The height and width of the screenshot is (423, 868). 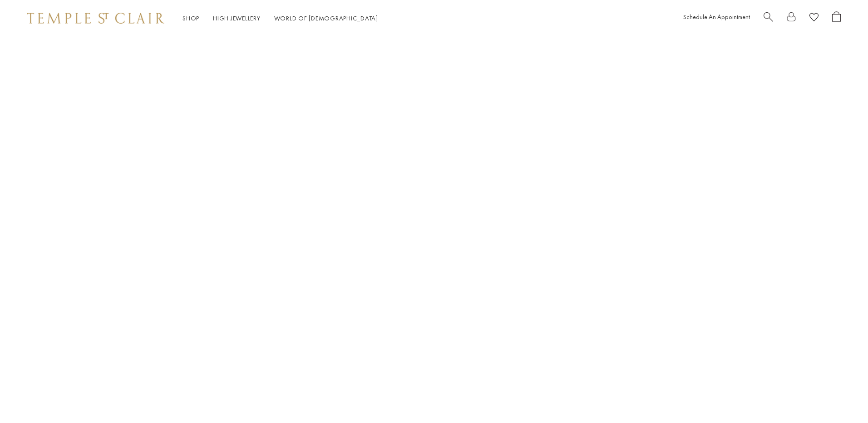 I want to click on nav: Main navigation, so click(x=280, y=18).